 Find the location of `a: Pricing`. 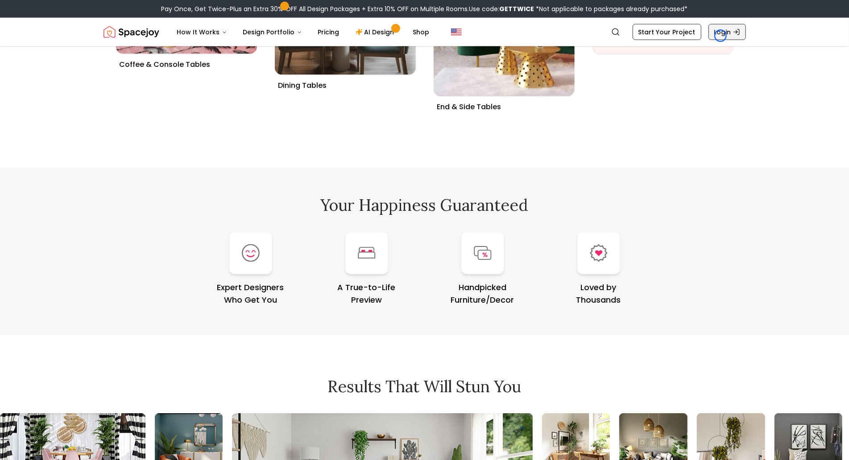

a: Pricing is located at coordinates (329, 32).